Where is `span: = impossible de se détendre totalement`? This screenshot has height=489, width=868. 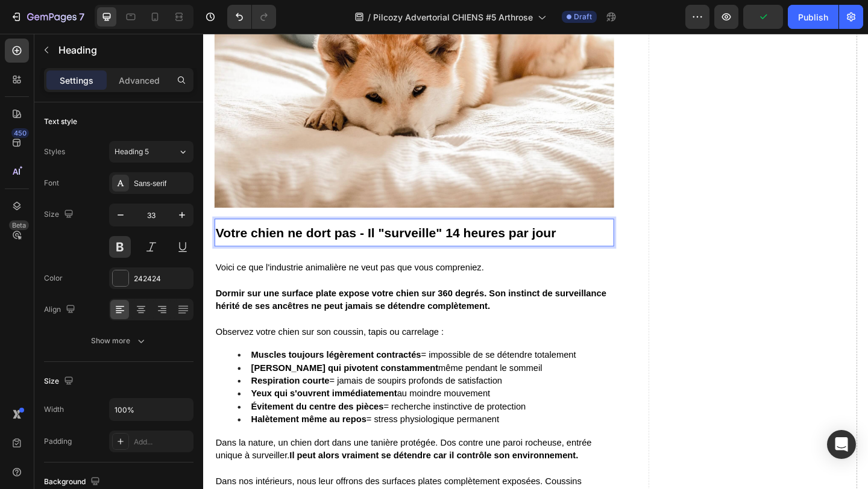 span: = impossible de se détendre totalement is located at coordinates (228, 349).